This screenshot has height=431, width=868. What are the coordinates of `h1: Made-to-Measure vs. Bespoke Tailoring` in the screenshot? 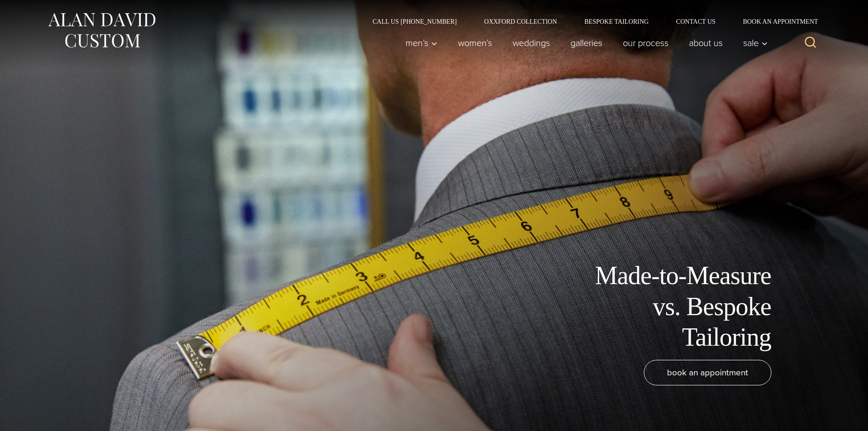 It's located at (669, 307).